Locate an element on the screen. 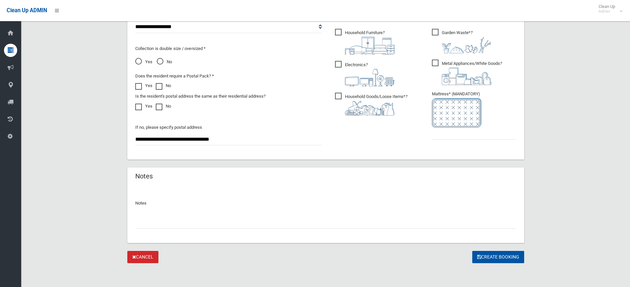 The height and width of the screenshot is (287, 630). p: Collection is double size / oversized * is located at coordinates (229, 49).